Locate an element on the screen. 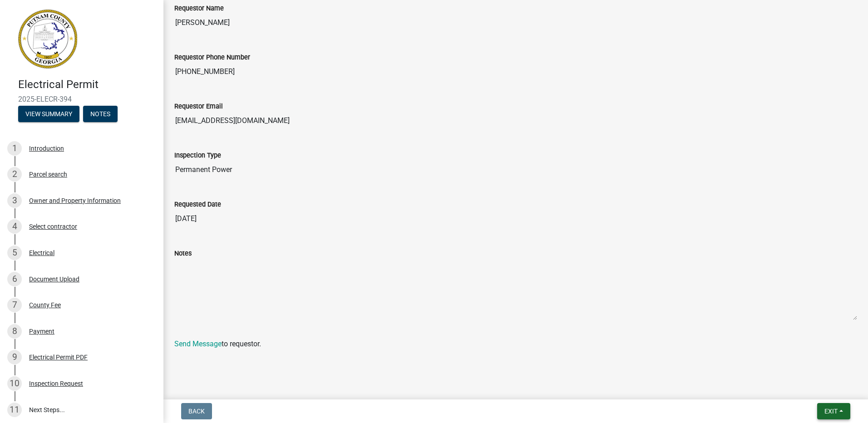 This screenshot has height=423, width=868. button: Back is located at coordinates (196, 412).